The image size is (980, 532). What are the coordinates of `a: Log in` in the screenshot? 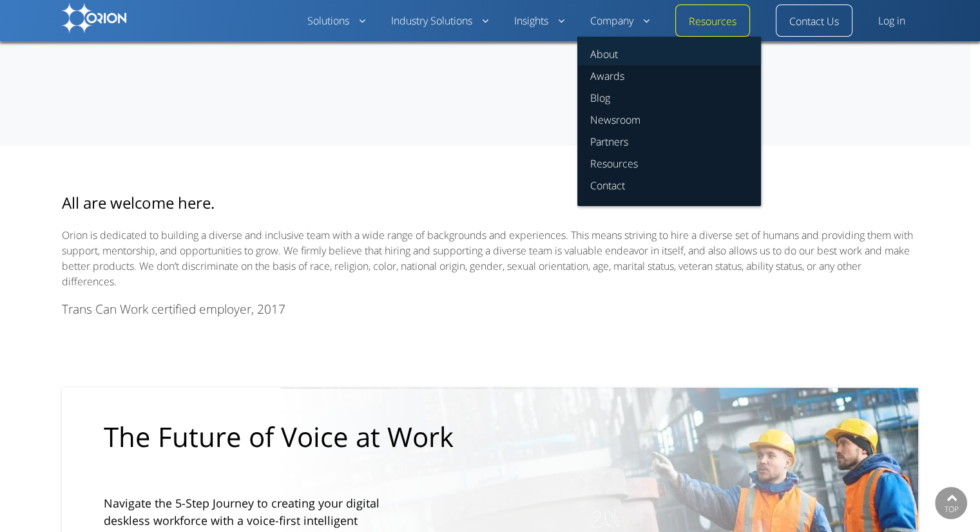 It's located at (892, 21).